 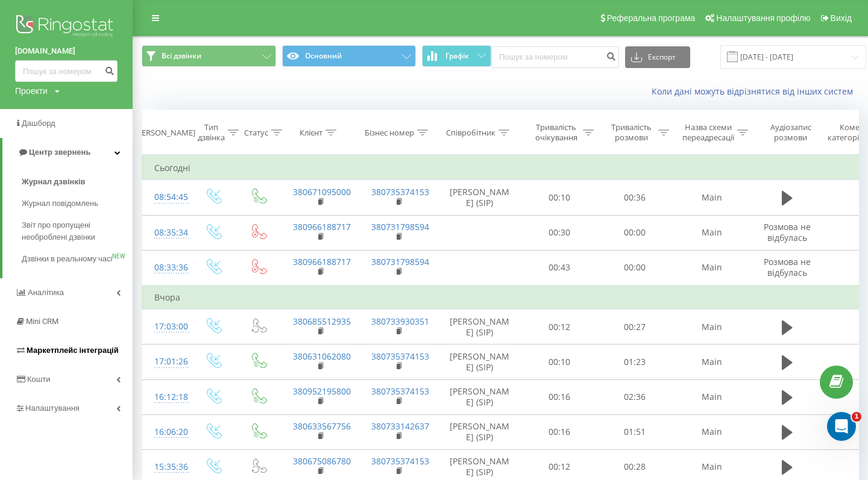 I want to click on a: Коли дані можуть відрізнятися вiд інших систем, so click(x=755, y=91).